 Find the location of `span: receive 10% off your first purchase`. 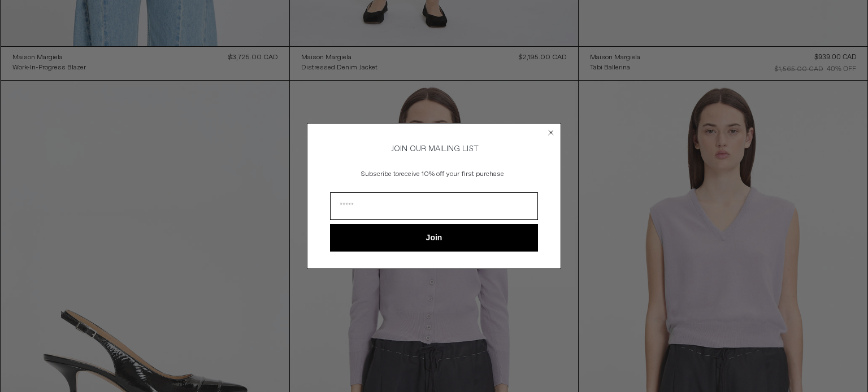

span: receive 10% off your first purchase is located at coordinates (452, 174).